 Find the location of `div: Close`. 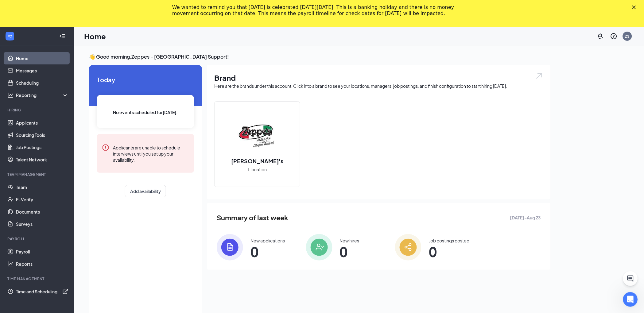

div: Close is located at coordinates (636, 7).